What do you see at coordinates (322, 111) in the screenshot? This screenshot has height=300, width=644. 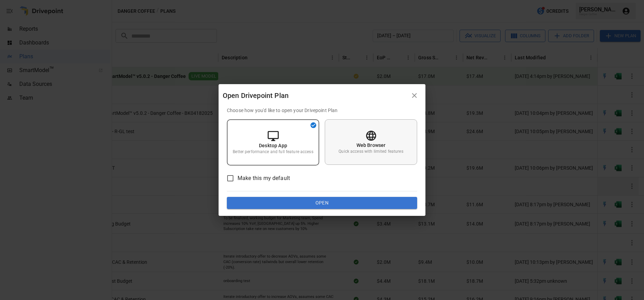 I see `p: Choose how you'd like to open your Drivepoint Plan` at bounding box center [322, 111].